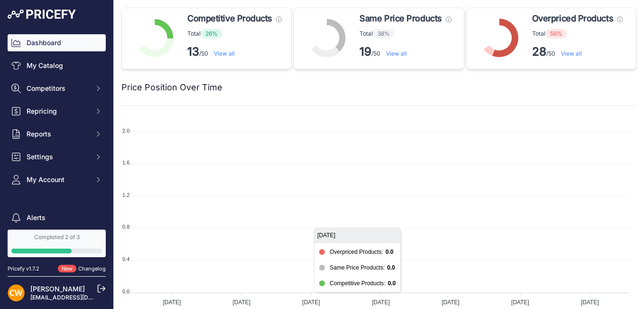 The width and height of the screenshot is (644, 309). What do you see at coordinates (56, 157) in the screenshot?
I see `button: Settings` at bounding box center [56, 157].